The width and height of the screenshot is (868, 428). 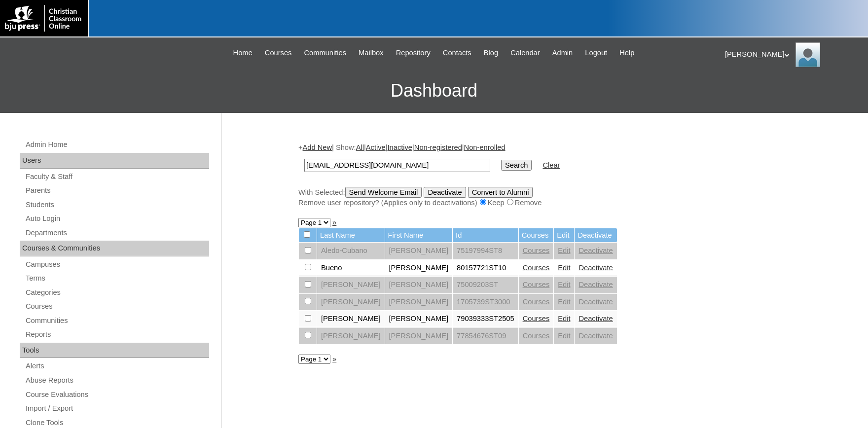 I want to click on td: Last Name, so click(x=351, y=235).